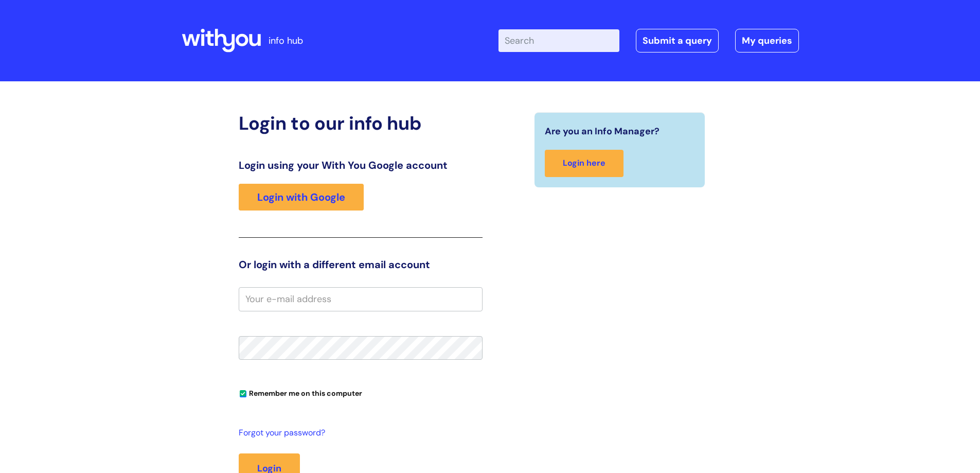  What do you see at coordinates (361, 166) in the screenshot?
I see `h3: Login using your With You Google account` at bounding box center [361, 166].